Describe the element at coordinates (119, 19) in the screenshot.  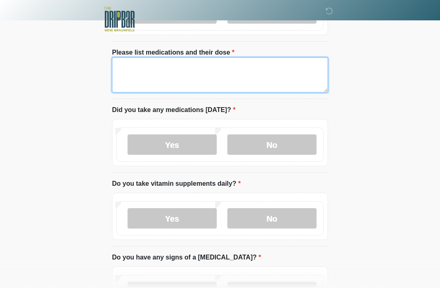
I see `img: The DRIPBaR - New Braunfels Logo` at that location.